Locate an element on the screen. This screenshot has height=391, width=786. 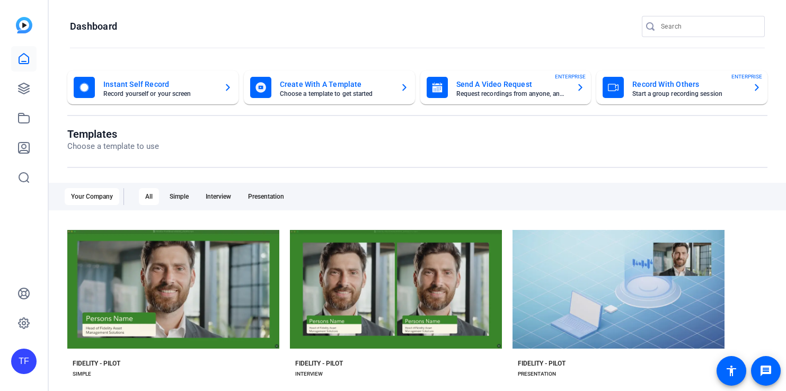
div: SIMPLE is located at coordinates (82, 374).